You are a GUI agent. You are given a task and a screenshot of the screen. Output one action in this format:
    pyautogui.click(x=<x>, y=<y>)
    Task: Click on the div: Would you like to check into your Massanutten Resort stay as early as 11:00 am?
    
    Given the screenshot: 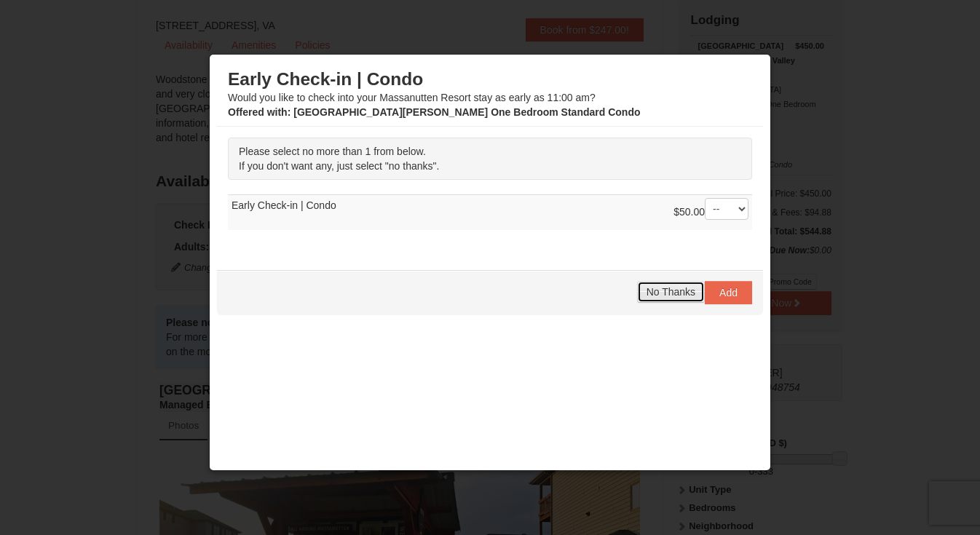 What is the action you would take?
    pyautogui.click(x=490, y=94)
    